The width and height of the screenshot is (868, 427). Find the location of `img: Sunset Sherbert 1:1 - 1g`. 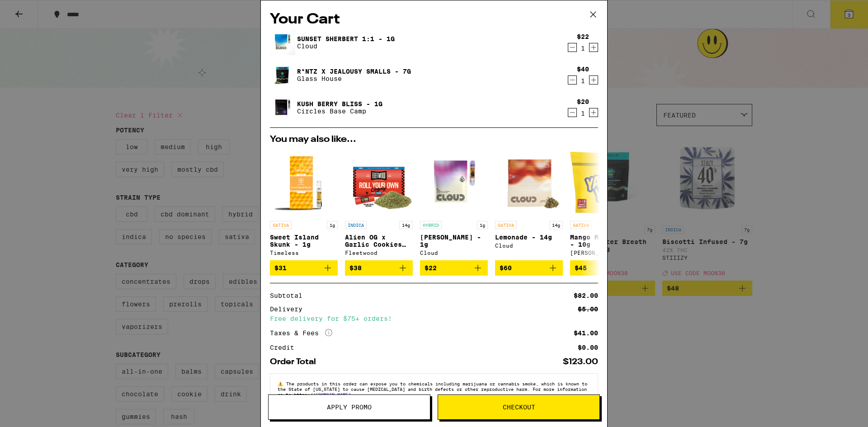

img: Sunset Sherbert 1:1 - 1g is located at coordinates (282, 42).